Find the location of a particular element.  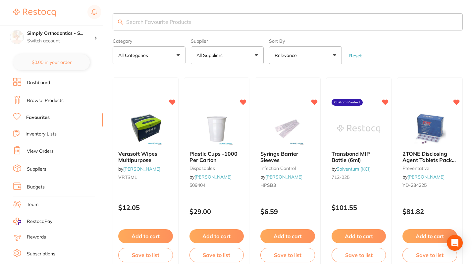

button: Messages is located at coordinates (75, 36).